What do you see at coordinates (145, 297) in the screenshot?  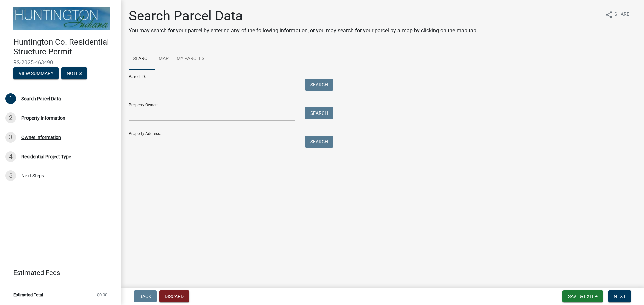 I see `span: Back` at bounding box center [145, 297].